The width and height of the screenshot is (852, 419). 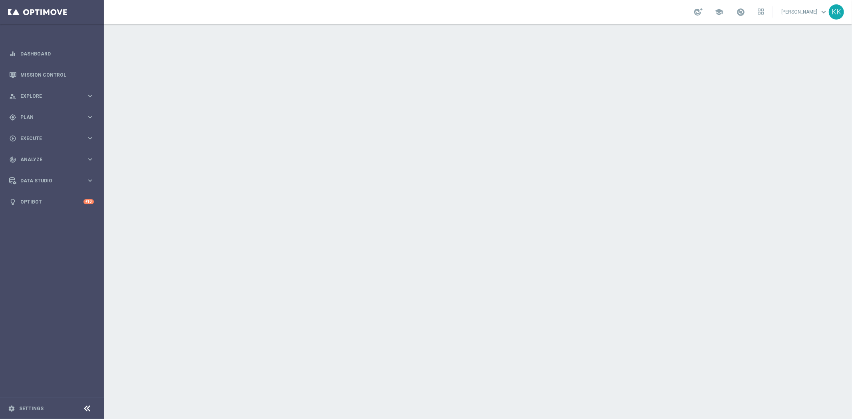 I want to click on div: track_changes Analyze keyboard_arrow_right, so click(x=52, y=160).